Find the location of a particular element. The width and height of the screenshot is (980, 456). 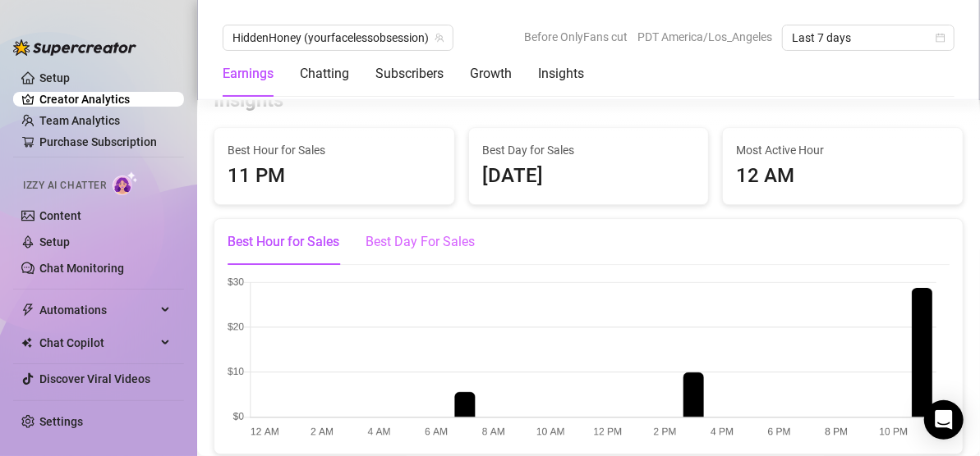

div: 12 AM is located at coordinates (843, 177).